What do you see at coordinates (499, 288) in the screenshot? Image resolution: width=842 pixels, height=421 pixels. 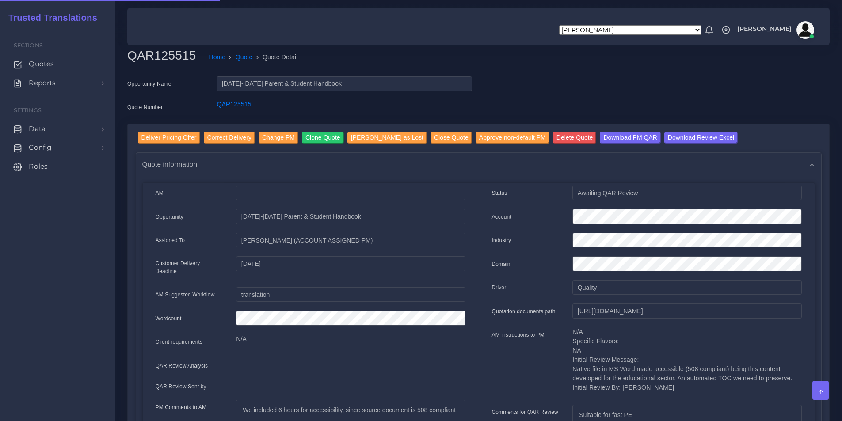 I see `label: Driver` at bounding box center [499, 288].